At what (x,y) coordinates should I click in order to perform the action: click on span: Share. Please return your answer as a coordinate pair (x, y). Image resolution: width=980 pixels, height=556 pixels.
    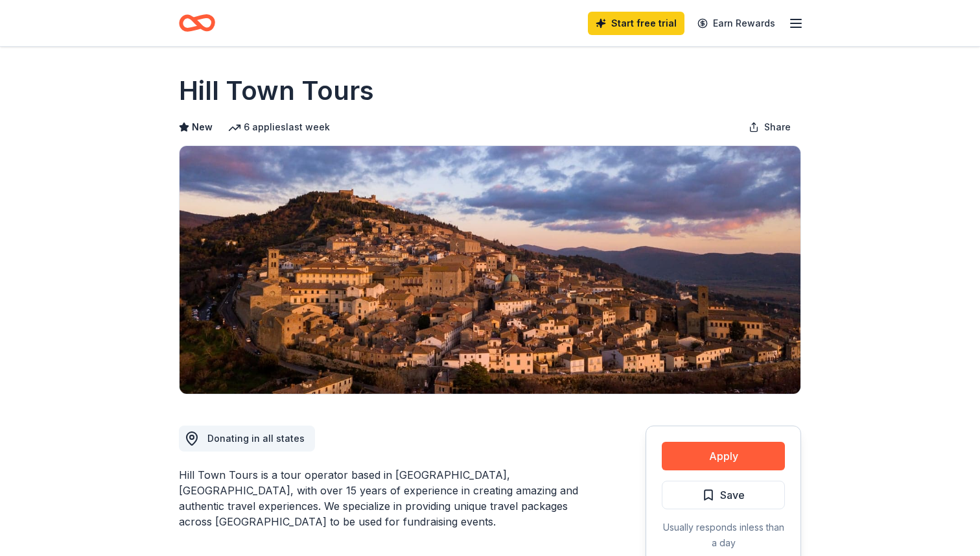
    Looking at the image, I should click on (777, 127).